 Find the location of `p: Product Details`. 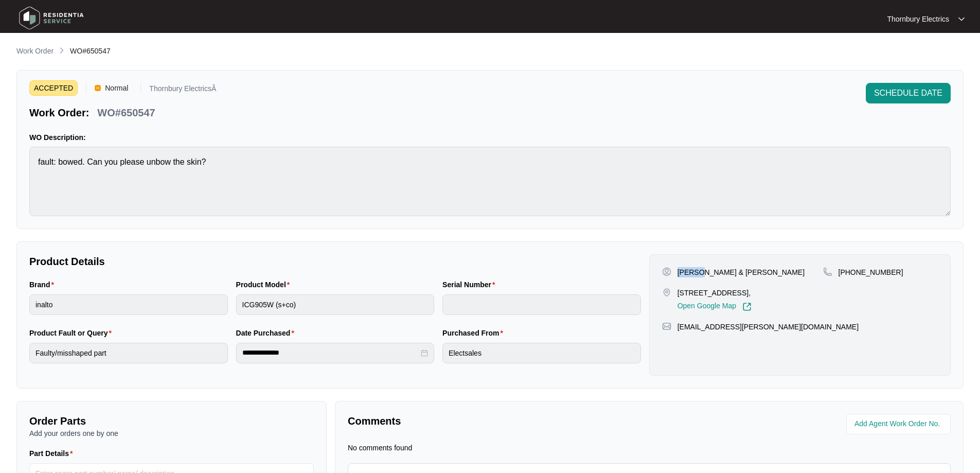

p: Product Details is located at coordinates (334, 261).